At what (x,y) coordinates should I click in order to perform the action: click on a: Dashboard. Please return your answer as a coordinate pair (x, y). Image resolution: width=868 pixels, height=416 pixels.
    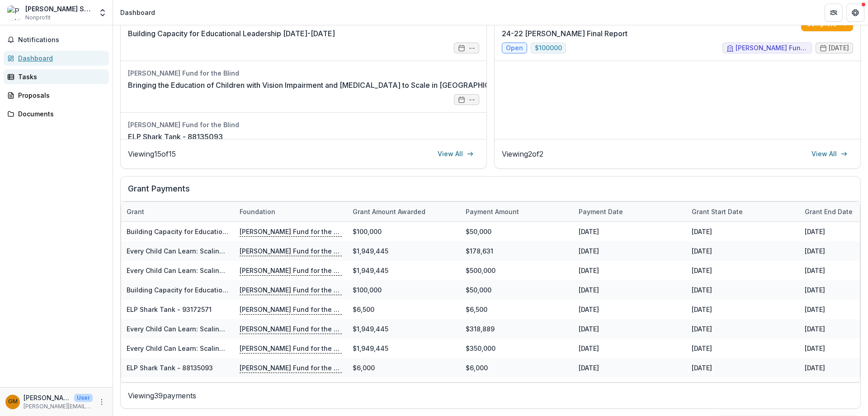
    Looking at the image, I should click on (56, 58).